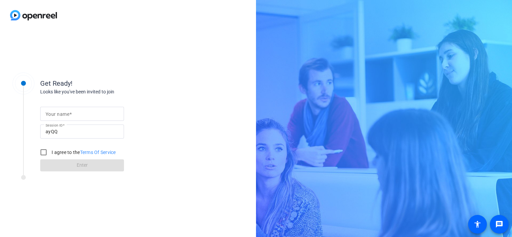 This screenshot has width=512, height=237. What do you see at coordinates (107, 92) in the screenshot?
I see `div: Looks like you've been invited to join` at bounding box center [107, 92].